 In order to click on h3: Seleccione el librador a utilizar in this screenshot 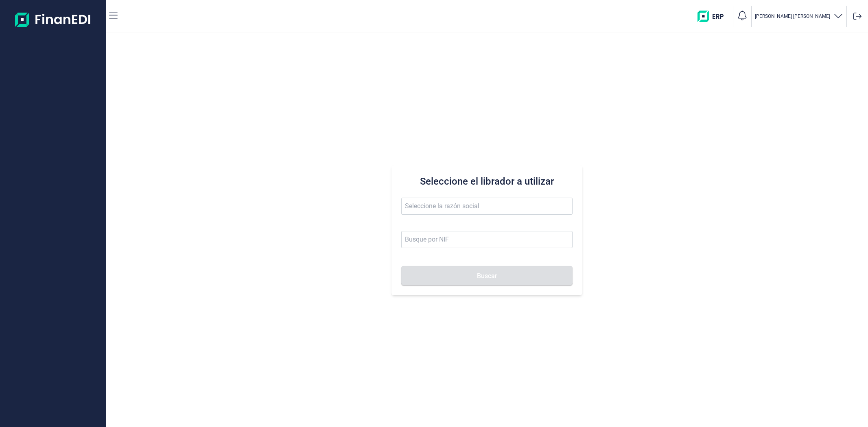, I will do `click(487, 181)`.